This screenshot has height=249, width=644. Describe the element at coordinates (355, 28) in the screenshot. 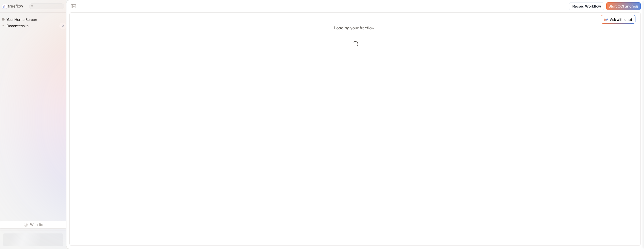

I see `p: Loading your freeflow...` at that location.